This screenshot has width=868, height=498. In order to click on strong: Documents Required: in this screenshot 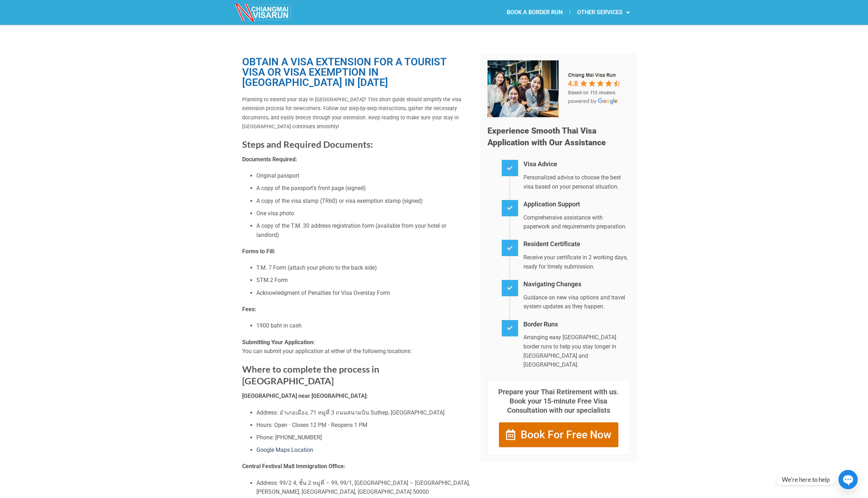, I will do `click(269, 159)`.